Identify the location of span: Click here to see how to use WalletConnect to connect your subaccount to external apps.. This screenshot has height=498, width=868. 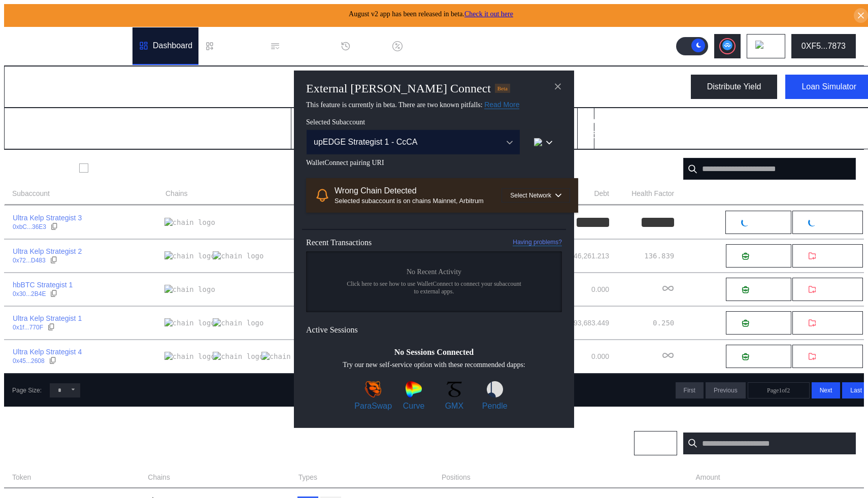
(434, 288).